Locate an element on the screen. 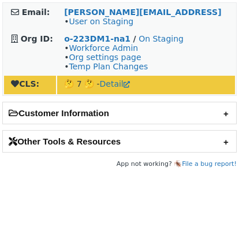 This screenshot has height=237, width=239. a: o-223DM1-na1 is located at coordinates (97, 39).